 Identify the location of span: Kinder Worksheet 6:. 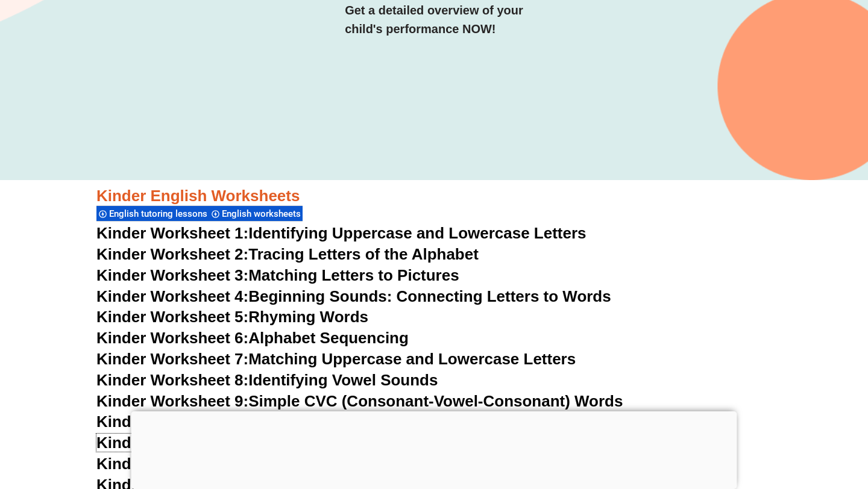
(172, 338).